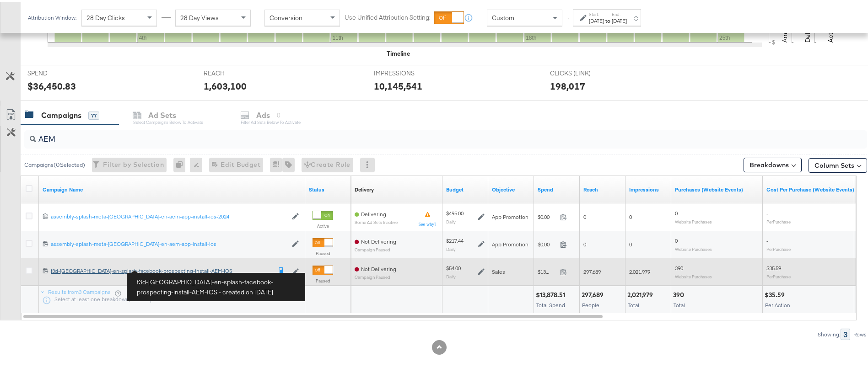 The image size is (868, 378). Describe the element at coordinates (455, 211) in the screenshot. I see `div: $495.00` at that location.